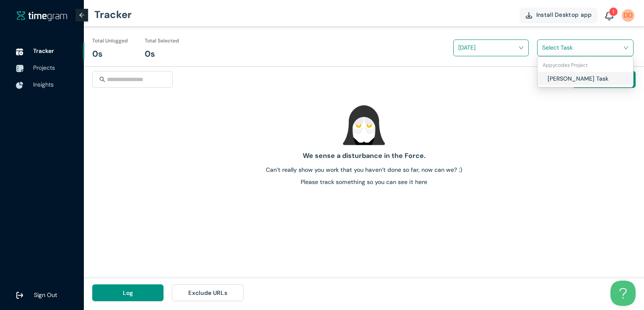 The image size is (644, 310). What do you see at coordinates (613, 12) in the screenshot?
I see `sup: 1` at bounding box center [613, 12].